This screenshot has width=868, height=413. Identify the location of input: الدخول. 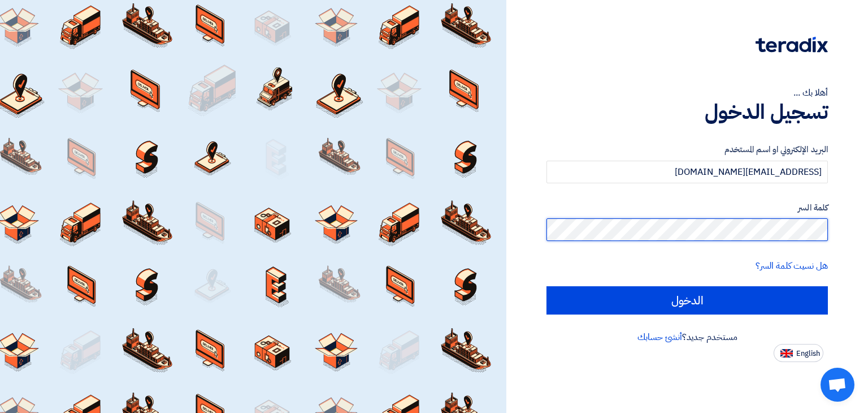
(687, 300).